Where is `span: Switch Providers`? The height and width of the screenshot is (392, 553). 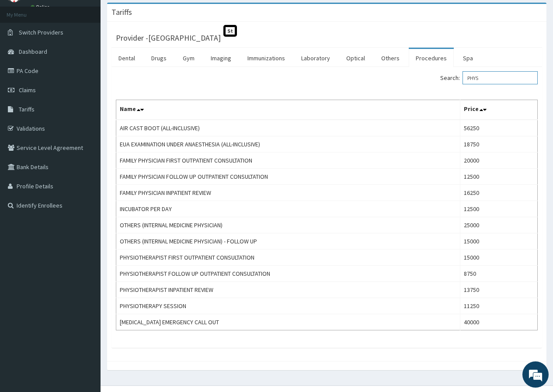 span: Switch Providers is located at coordinates (41, 32).